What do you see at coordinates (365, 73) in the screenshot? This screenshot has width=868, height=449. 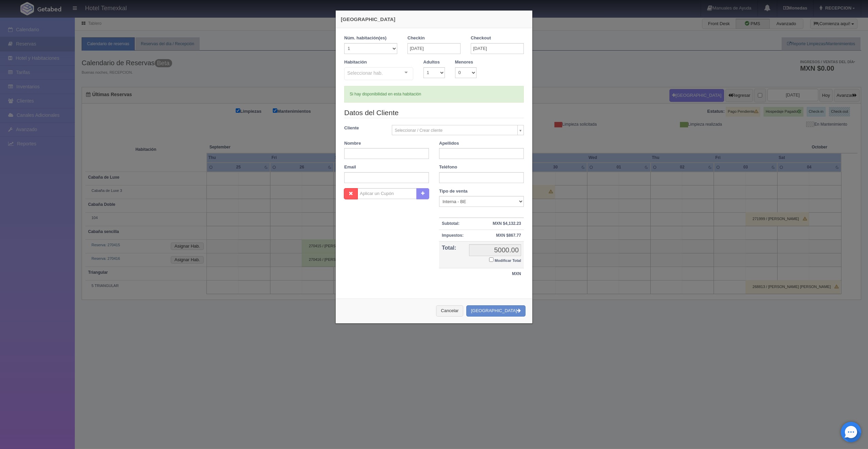 I see `span: Seleccionar hab.` at bounding box center [365, 73].